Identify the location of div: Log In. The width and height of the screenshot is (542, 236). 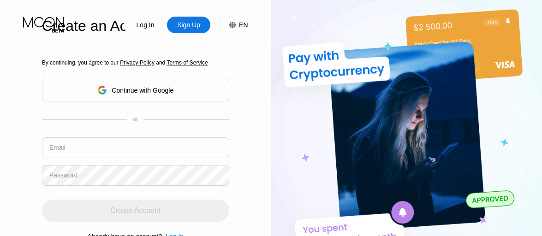
(145, 25).